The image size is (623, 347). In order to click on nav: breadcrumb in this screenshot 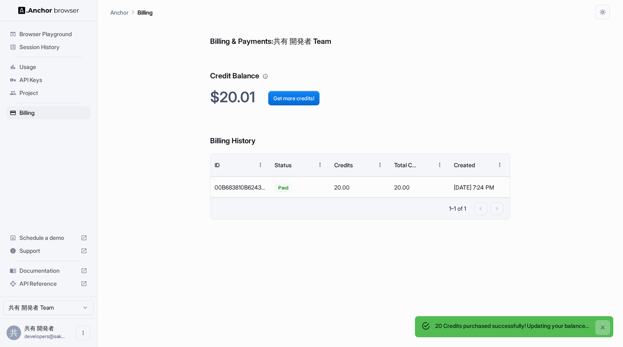, I will do `click(131, 12)`.